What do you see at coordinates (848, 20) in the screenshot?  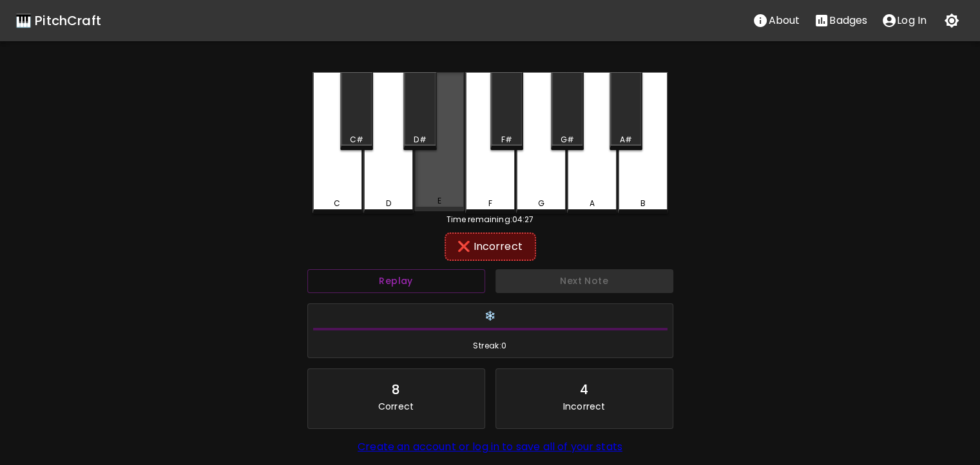 I see `p: Badges` at bounding box center [848, 20].